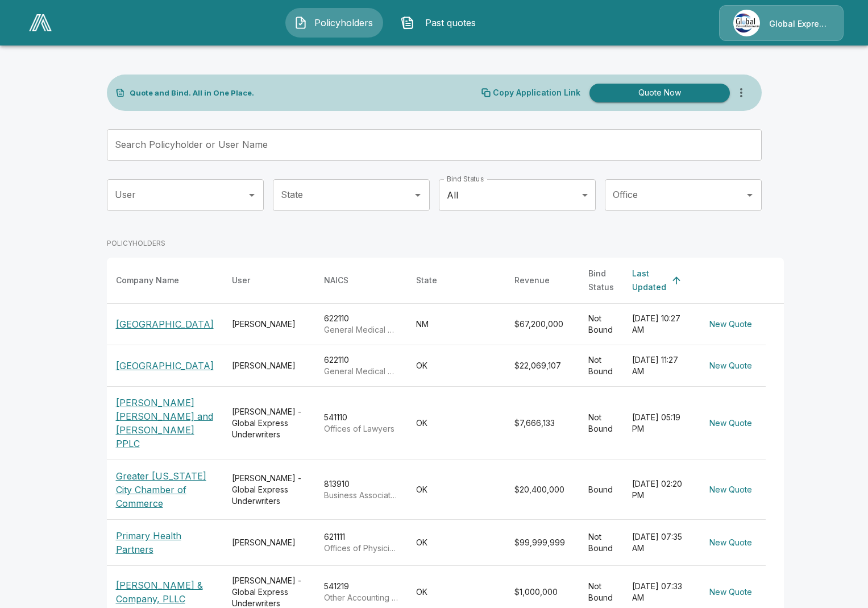 The width and height of the screenshot is (868, 608). What do you see at coordinates (334, 23) in the screenshot?
I see `button: Policyholders IconPolicyholders` at bounding box center [334, 23].